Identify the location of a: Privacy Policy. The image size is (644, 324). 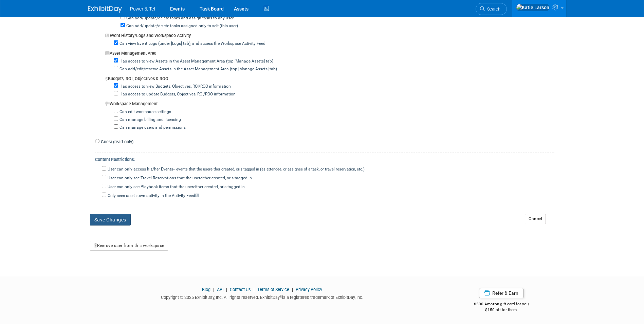
(308, 289).